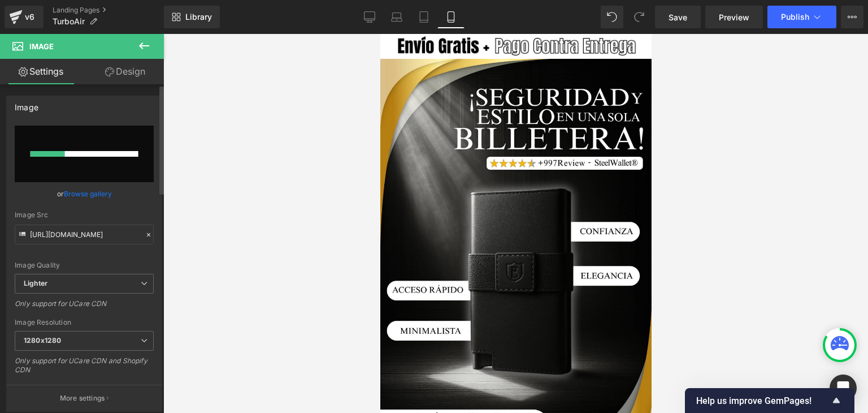  I want to click on span: Help us improve GemPages!, so click(763, 400).